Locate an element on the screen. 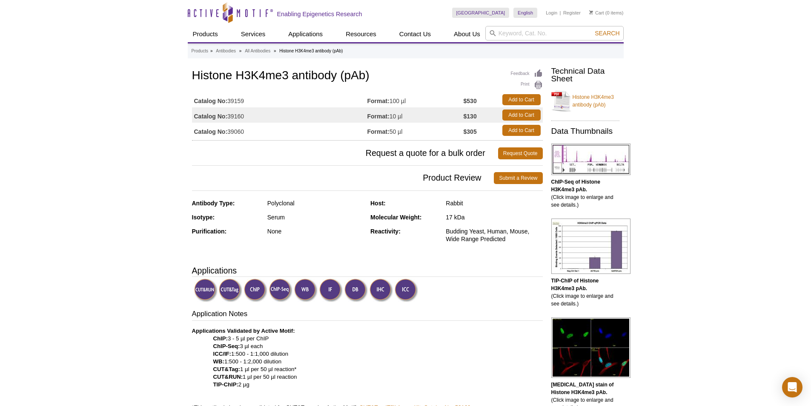 This screenshot has width=811, height=406. img: Histone H3K4me3 antibody (pAb) tested by immunofluorescence. is located at coordinates (591, 347).